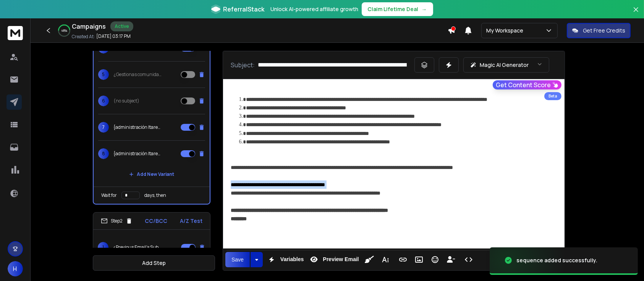 The image size is (644, 281). Describe the element at coordinates (191, 221) in the screenshot. I see `p: A/Z Test` at that location.